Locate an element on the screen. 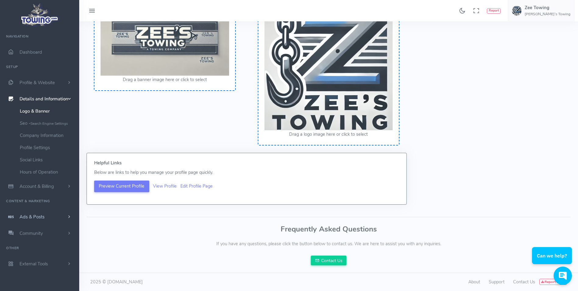  button: Preview Current Profile is located at coordinates (122, 186).